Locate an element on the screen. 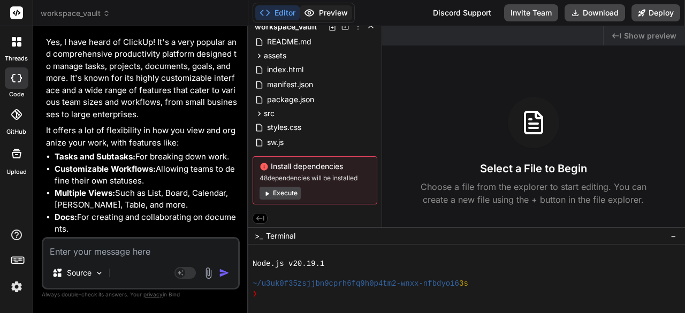 This screenshot has width=685, height=313. strong: Customizable Workflows: is located at coordinates (105, 169).